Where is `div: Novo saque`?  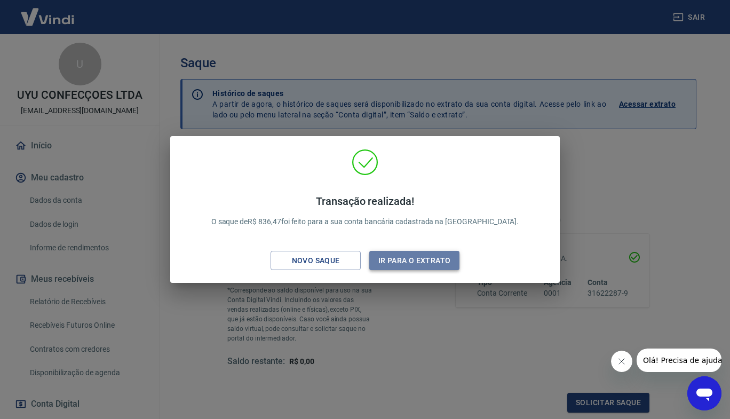 div: Novo saque is located at coordinates (316, 260).